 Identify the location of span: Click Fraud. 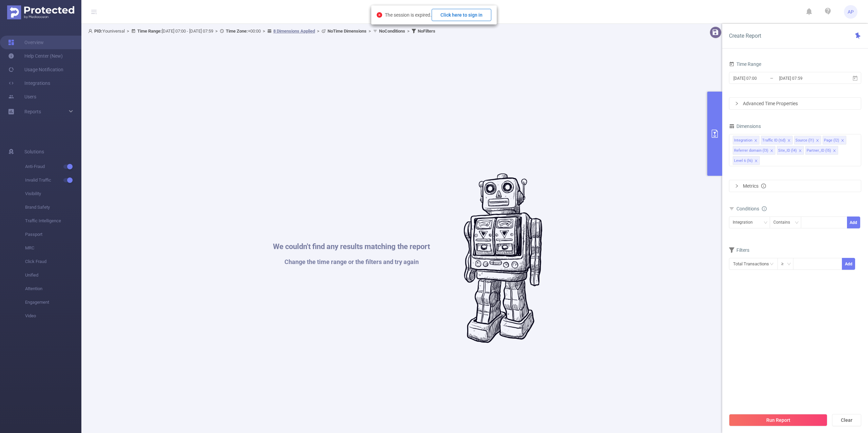
(53, 262).